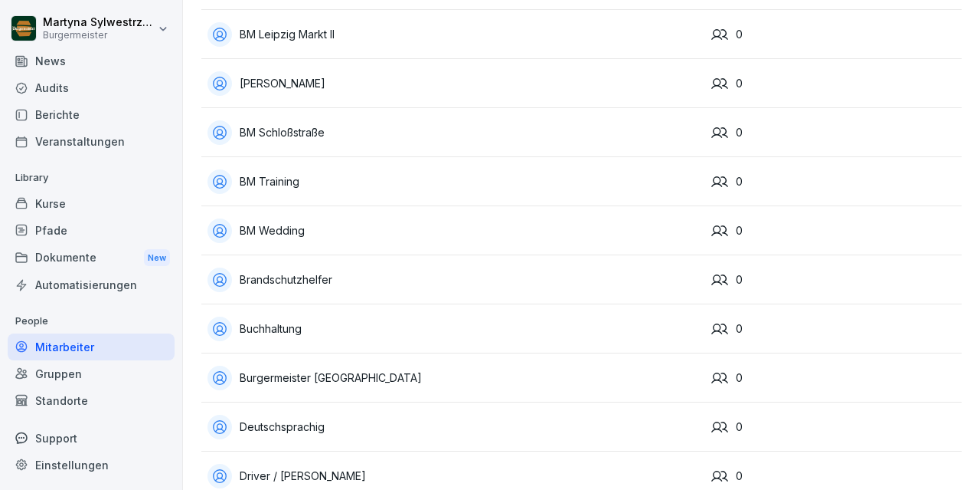 The height and width of the screenshot is (490, 980). I want to click on a: Pfade, so click(91, 230).